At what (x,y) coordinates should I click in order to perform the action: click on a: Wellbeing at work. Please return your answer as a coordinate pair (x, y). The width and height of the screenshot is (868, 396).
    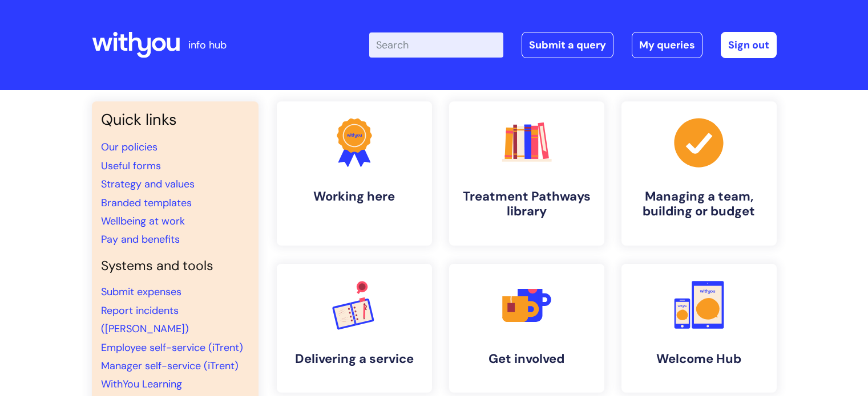
    Looking at the image, I should click on (143, 221).